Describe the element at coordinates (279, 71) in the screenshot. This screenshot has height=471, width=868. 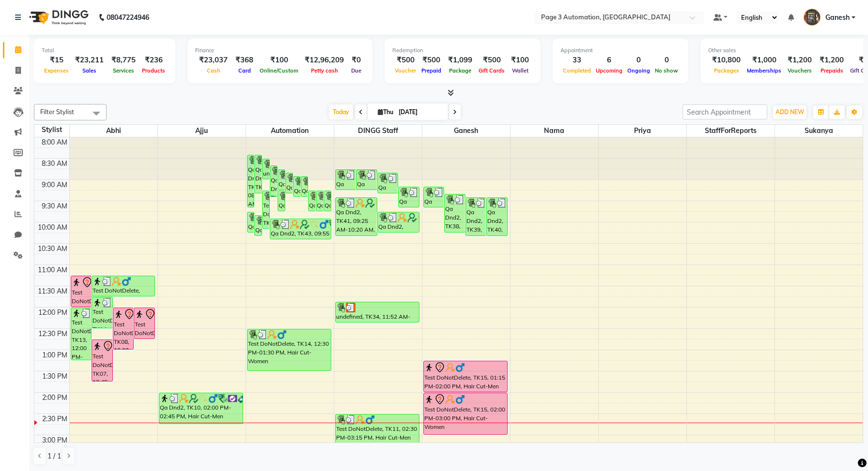
I see `span: Online/Custom` at that location.